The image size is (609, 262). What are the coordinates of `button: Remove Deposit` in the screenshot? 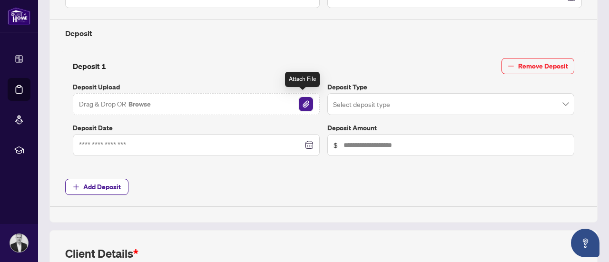 It's located at (538, 66).